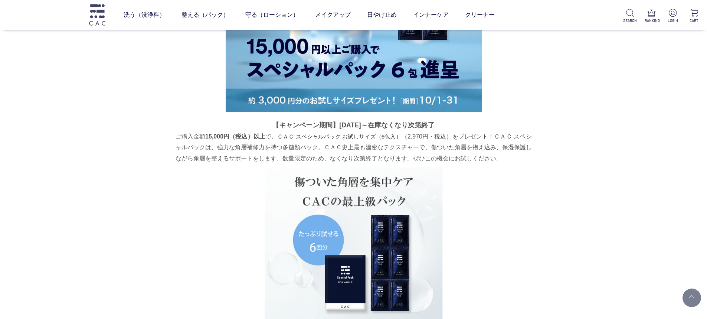 This screenshot has width=707, height=319. I want to click on span: 15,000円（税込）以上, so click(235, 136).